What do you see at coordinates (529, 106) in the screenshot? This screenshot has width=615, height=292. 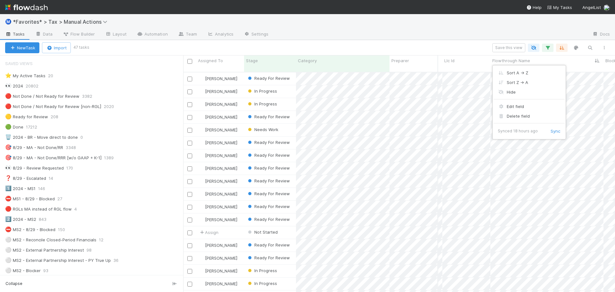 I see `div: Edit field` at bounding box center [529, 106].